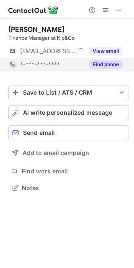  Describe the element at coordinates (69, 92) in the screenshot. I see `button: save-profile-one-click` at that location.